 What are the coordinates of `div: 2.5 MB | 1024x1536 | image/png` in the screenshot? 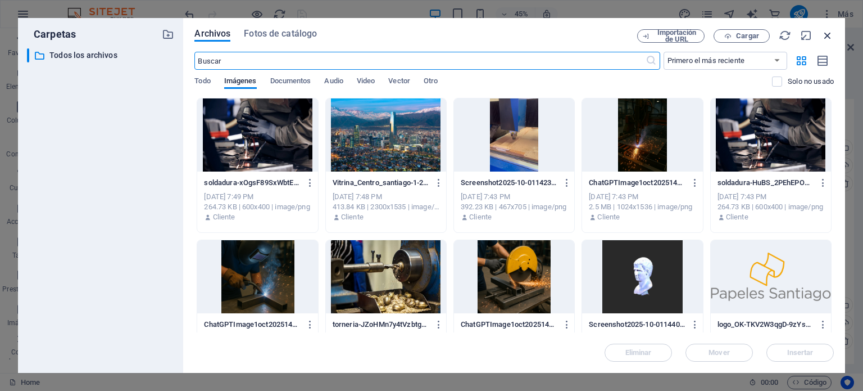 It's located at (642, 207).